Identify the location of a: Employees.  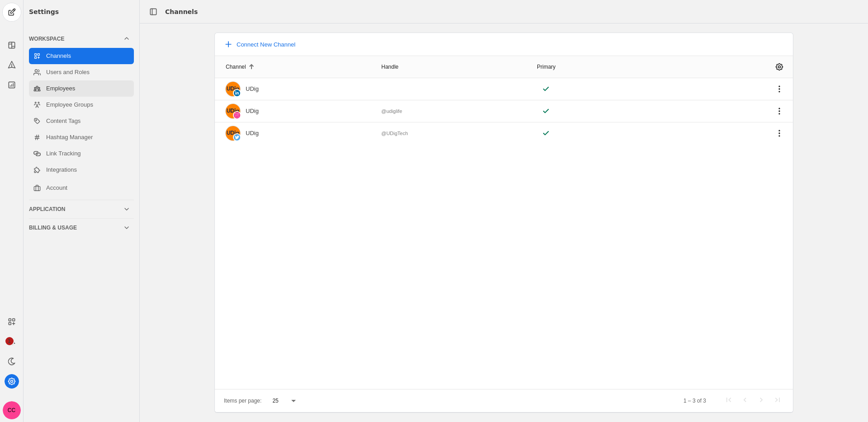
(81, 89).